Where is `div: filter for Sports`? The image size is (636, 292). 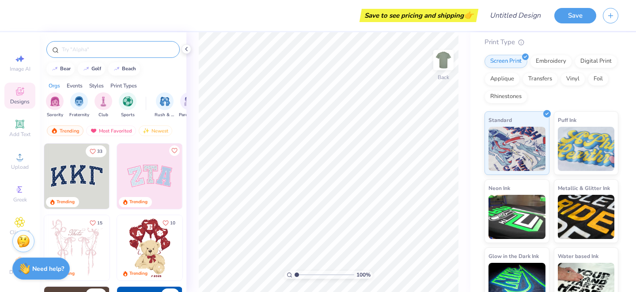
div: filter for Sports is located at coordinates (128, 105).